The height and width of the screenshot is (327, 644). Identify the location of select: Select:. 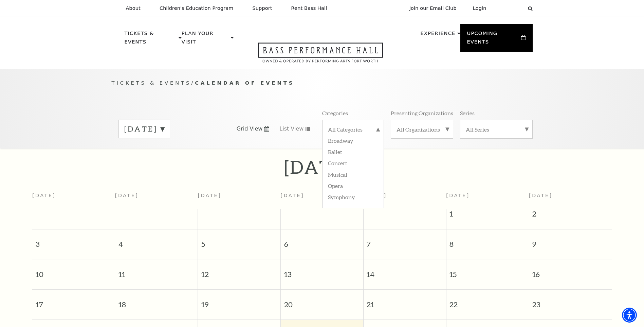
(509, 8).